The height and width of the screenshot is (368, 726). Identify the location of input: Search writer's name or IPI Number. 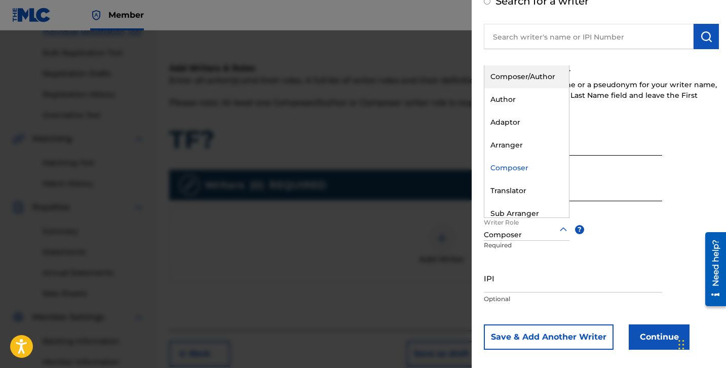
(588, 36).